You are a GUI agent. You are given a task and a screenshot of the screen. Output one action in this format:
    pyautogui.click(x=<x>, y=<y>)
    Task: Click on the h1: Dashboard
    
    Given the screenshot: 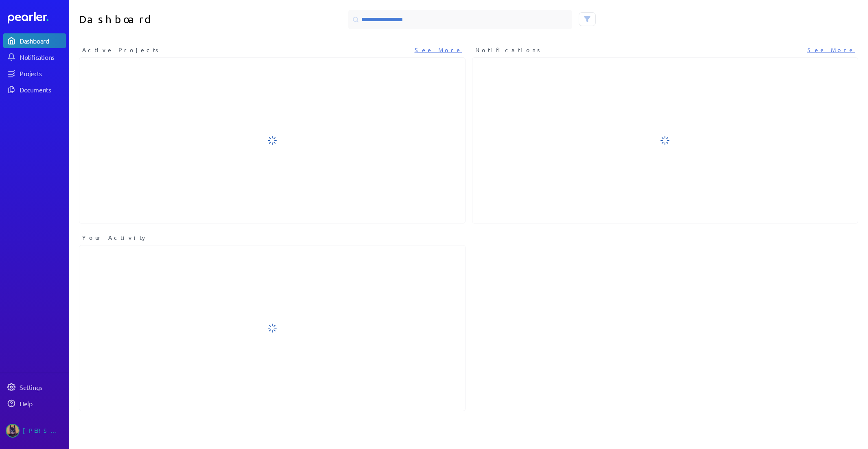 What is the action you would take?
    pyautogui.click(x=174, y=20)
    